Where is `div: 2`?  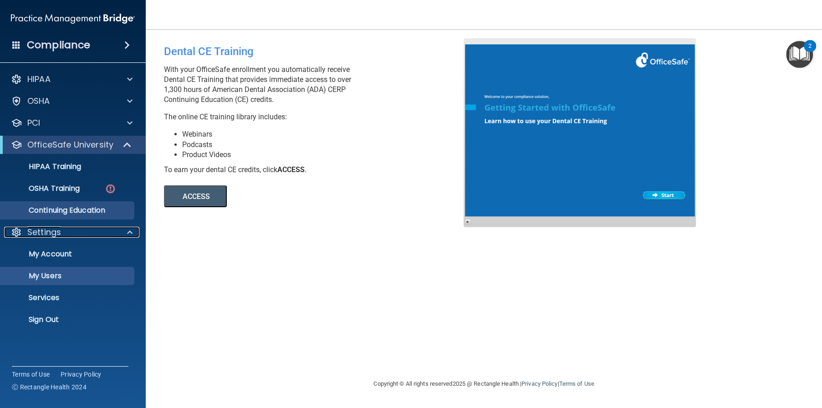
div: 2 is located at coordinates (810, 52).